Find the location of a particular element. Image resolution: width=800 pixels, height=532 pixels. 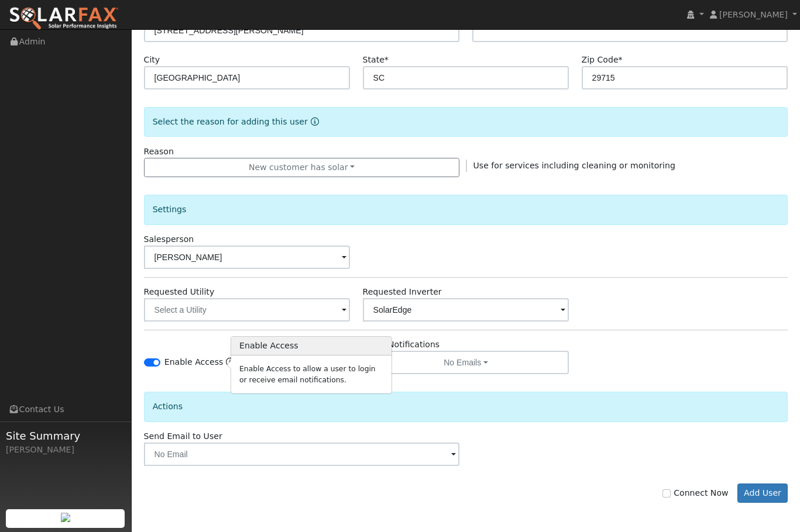

button: No Emails is located at coordinates (466, 362).